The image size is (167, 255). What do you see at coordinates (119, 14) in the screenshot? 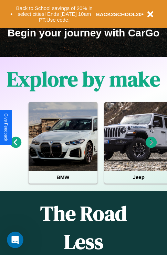
I see `b: BACK2SCHOOL20` at bounding box center [119, 14].